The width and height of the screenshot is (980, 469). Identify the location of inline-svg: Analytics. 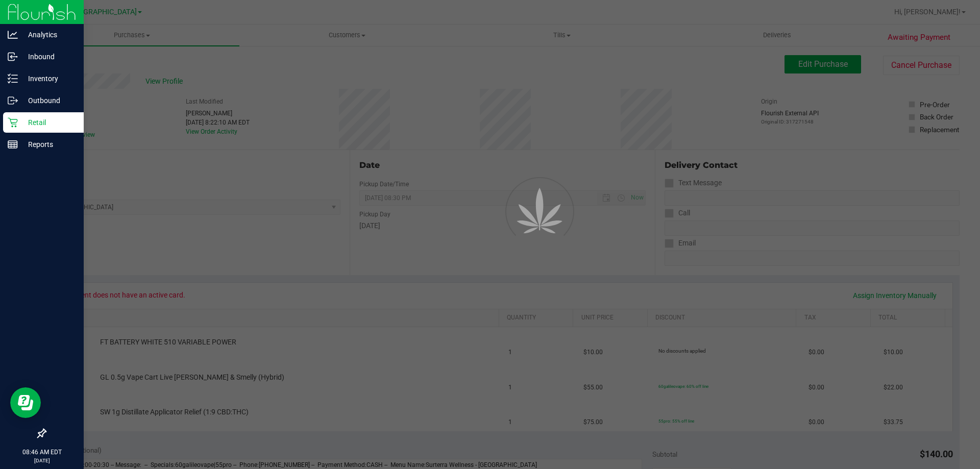
(13, 34).